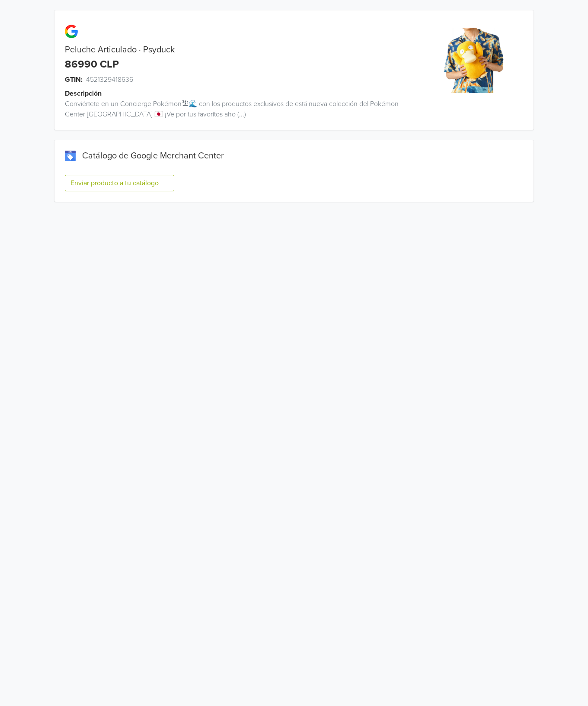 Image resolution: width=588 pixels, height=706 pixels. What do you see at coordinates (244, 93) in the screenshot?
I see `div: Descripción` at bounding box center [244, 93].